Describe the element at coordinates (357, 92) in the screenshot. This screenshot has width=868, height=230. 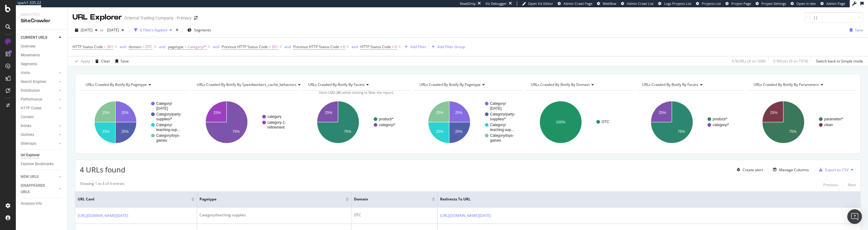
I see `span: Hold CMD (⌘) while clicking to filter the report.` at that location.